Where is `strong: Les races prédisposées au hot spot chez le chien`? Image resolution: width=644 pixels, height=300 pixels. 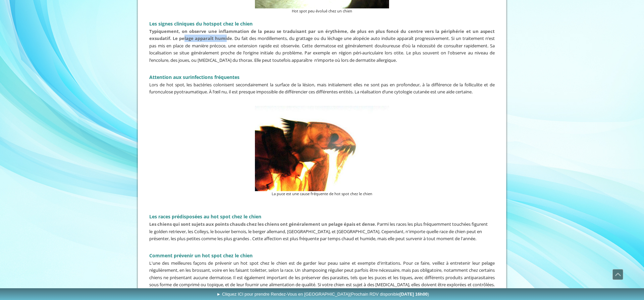 strong: Les races prédisposées au hot spot chez le chien is located at coordinates (205, 216).